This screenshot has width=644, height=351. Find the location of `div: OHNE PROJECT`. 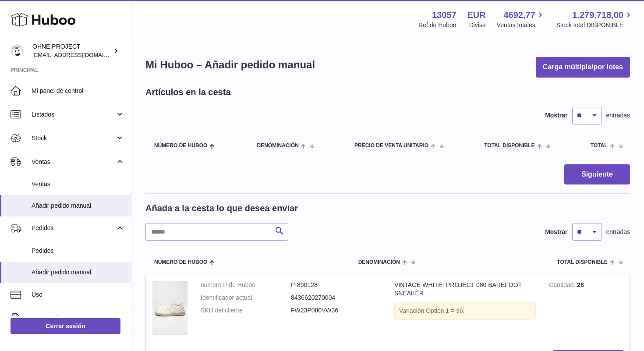

div: OHNE PROJECT is located at coordinates (72, 51).